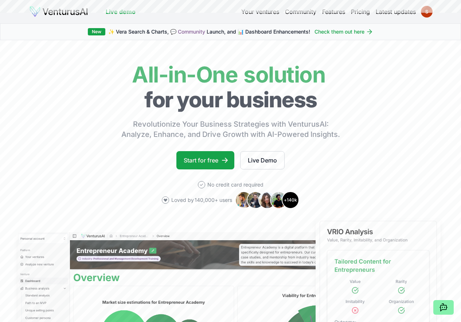 The image size is (461, 322). I want to click on img: Avatar 4, so click(279, 200).